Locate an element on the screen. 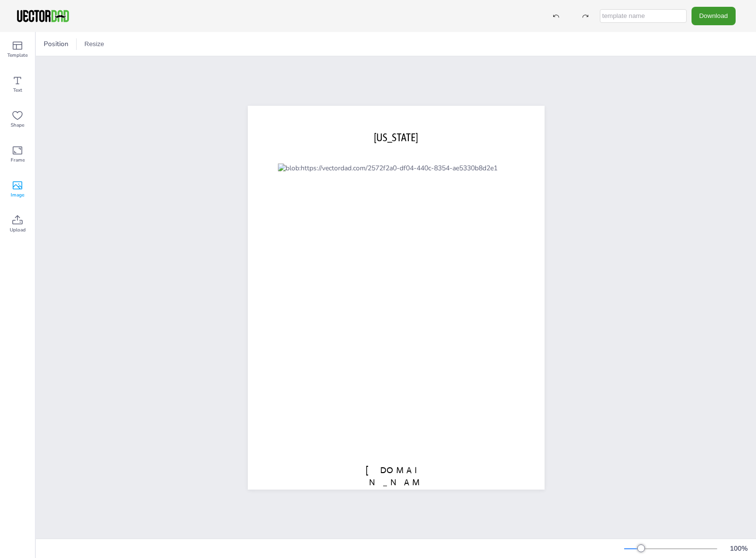 The width and height of the screenshot is (756, 558). span: Template is located at coordinates (17, 55).